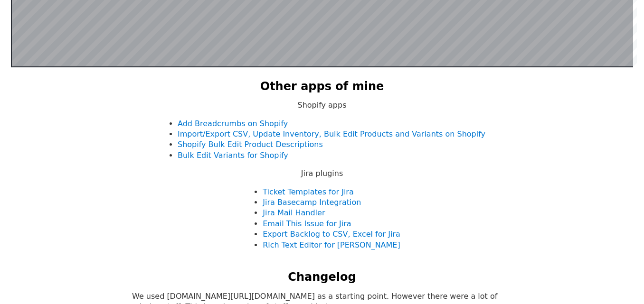 The height and width of the screenshot is (304, 644). Describe the element at coordinates (322, 87) in the screenshot. I see `h2: Other apps of mine` at that location.